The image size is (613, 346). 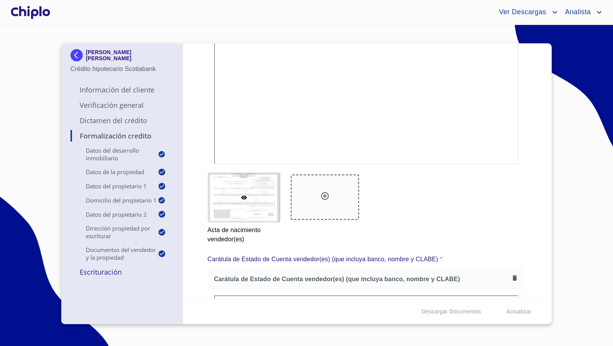 What do you see at coordinates (519, 311) in the screenshot?
I see `button: Actualizar` at bounding box center [519, 311].